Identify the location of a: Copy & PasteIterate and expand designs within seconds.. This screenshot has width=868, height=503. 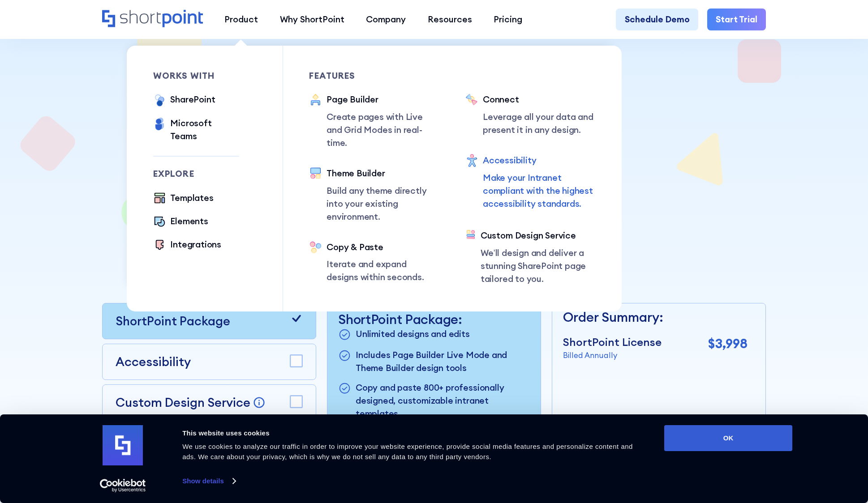
(374, 263).